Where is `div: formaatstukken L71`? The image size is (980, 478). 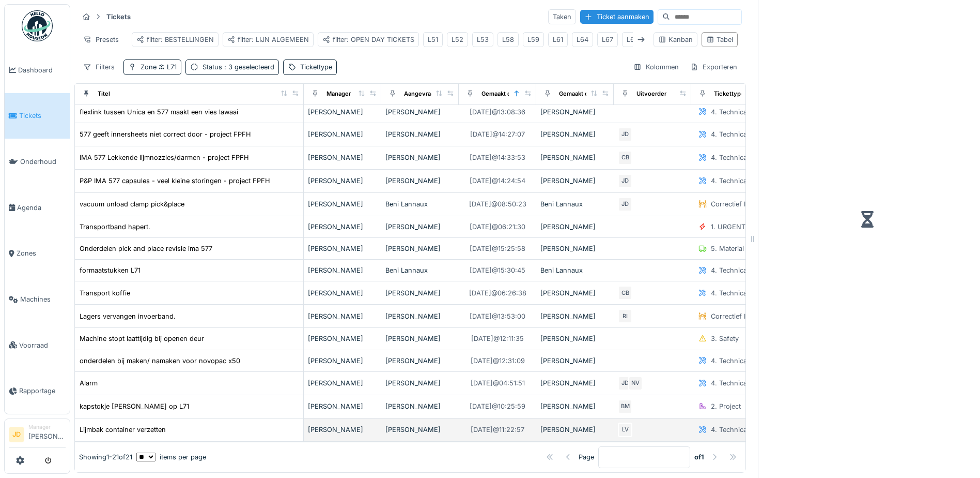
div: formaatstukken L71 is located at coordinates (110, 270).